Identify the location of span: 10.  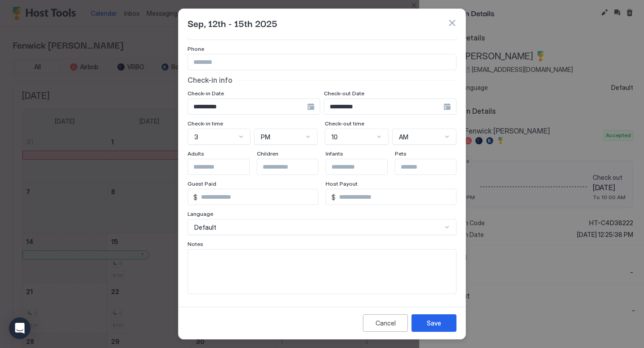
(335, 137).